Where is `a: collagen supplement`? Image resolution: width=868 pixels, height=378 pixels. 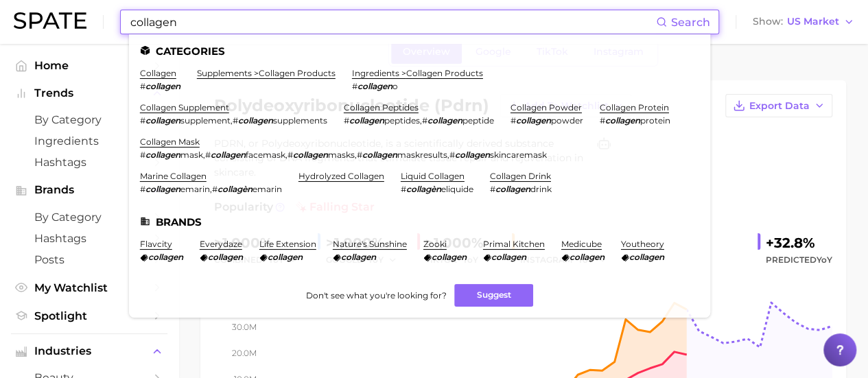 a: collagen supplement is located at coordinates (185, 107).